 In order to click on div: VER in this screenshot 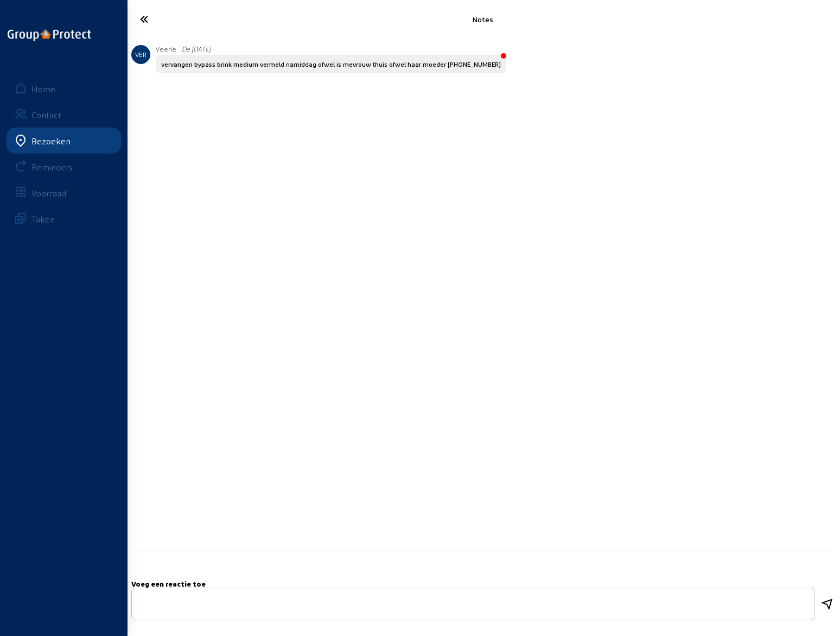, I will do `click(140, 54)`.